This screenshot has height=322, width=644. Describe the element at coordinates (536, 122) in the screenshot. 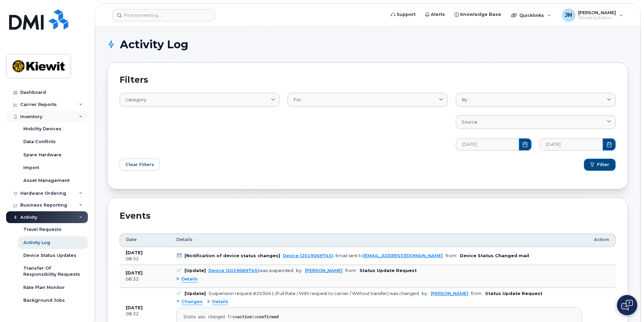

I see `a: Source` at that location.